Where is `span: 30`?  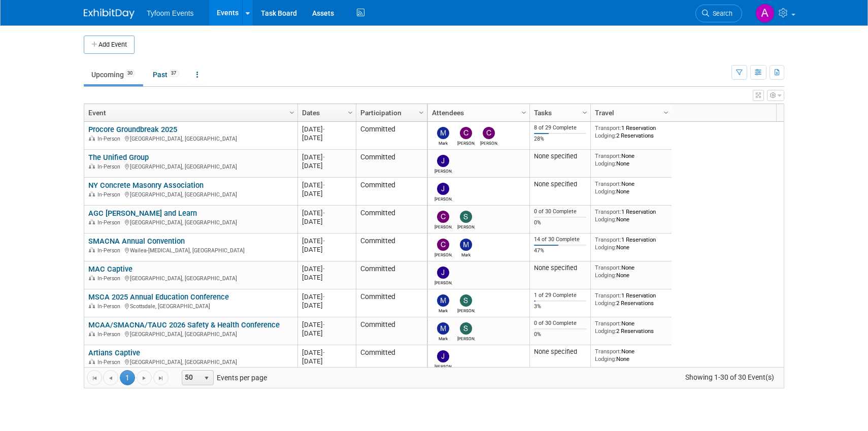
span: 30 is located at coordinates (130, 73).